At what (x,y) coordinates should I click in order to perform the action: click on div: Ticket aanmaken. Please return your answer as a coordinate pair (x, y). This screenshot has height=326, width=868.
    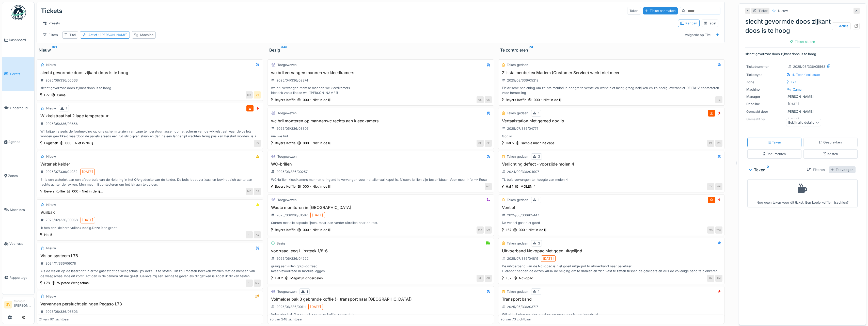
    Looking at the image, I should click on (660, 11).